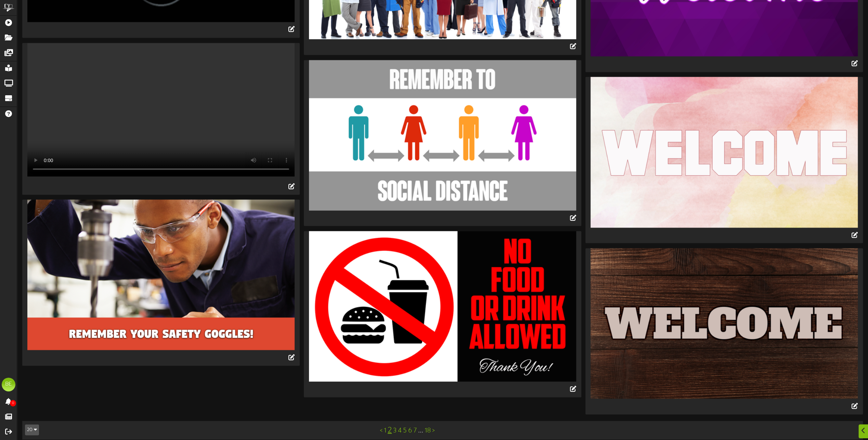 Image resolution: width=868 pixels, height=440 pixels. What do you see at coordinates (395, 430) in the screenshot?
I see `a: 3` at bounding box center [395, 430].